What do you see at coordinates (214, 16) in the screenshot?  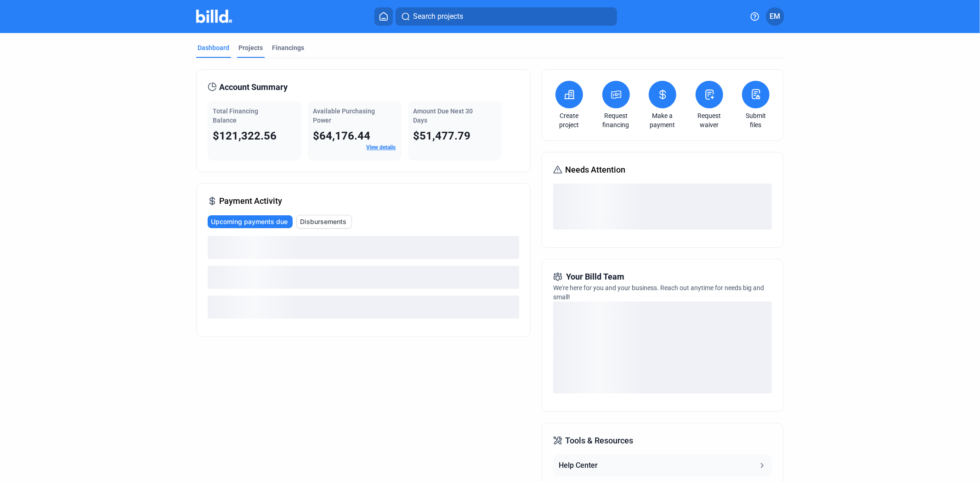 I see `img: Billd Company Logo` at bounding box center [214, 16].